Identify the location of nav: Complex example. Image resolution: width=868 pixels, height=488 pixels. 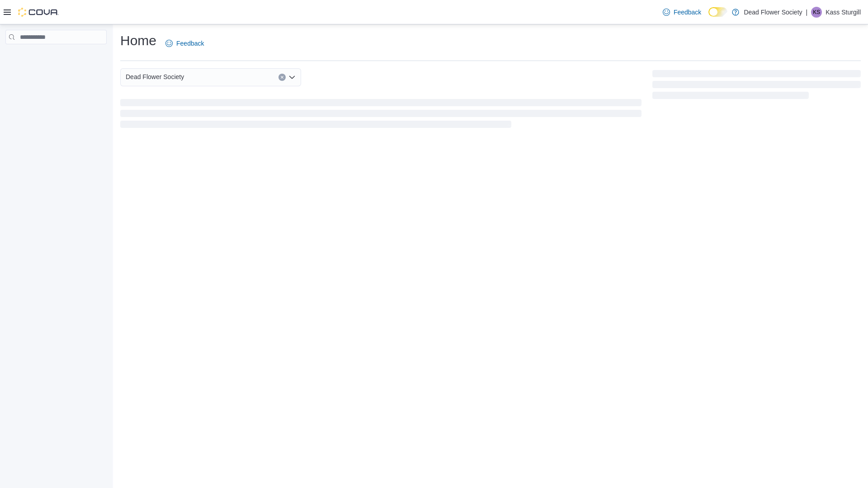
(56, 57).